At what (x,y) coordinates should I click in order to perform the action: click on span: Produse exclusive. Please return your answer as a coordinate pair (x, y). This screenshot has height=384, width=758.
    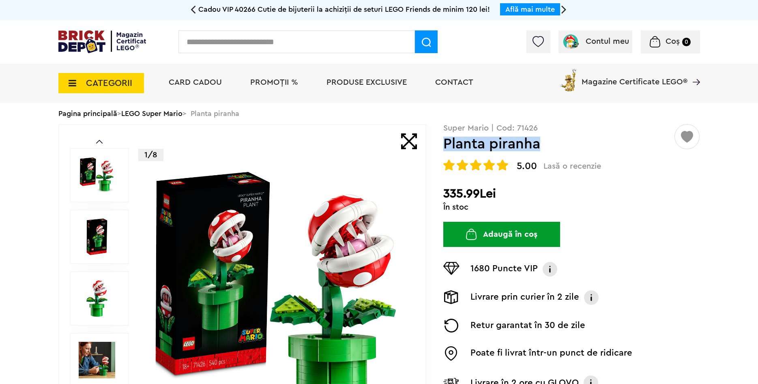
    Looking at the image, I should click on (367, 82).